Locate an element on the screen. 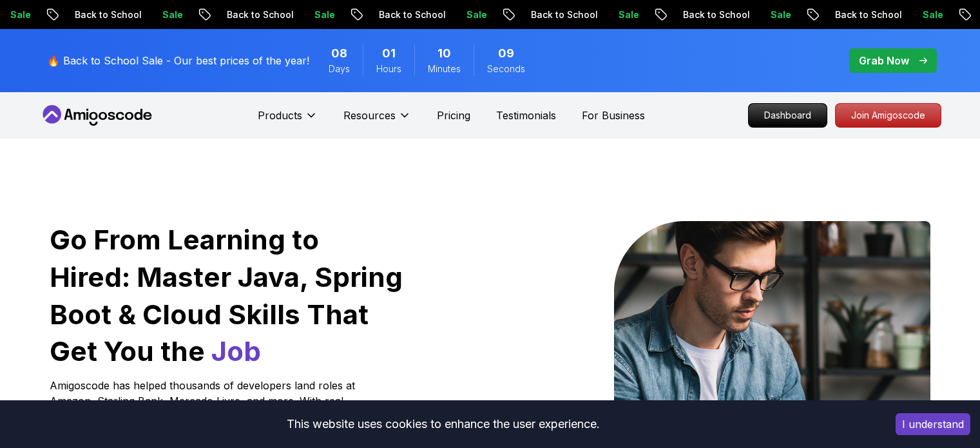 The width and height of the screenshot is (980, 448). h1: Go From Learning to Hired: Master Java, Spring Boot & Cloud Skills That Get You the is located at coordinates (227, 296).